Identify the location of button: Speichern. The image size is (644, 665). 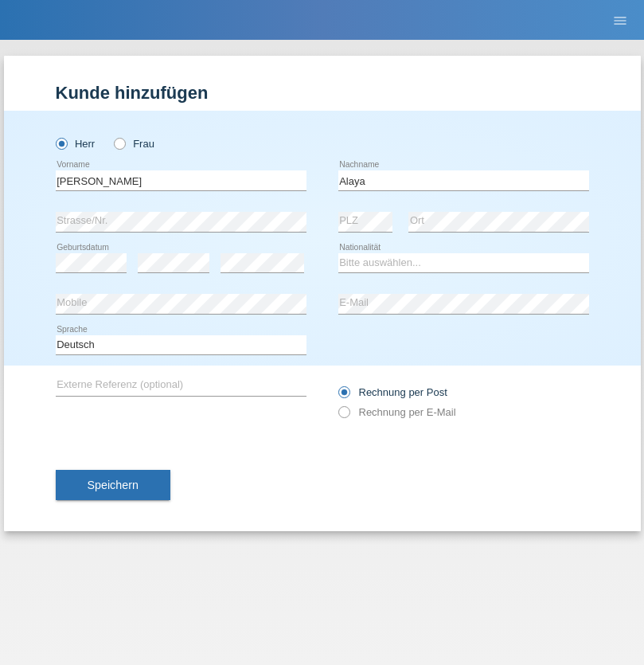
(113, 484).